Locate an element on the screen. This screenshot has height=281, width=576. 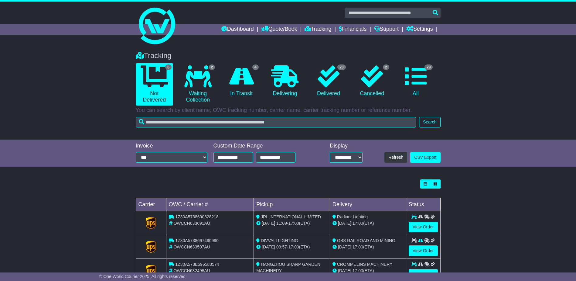
a: Delivering is located at coordinates (285, 81).